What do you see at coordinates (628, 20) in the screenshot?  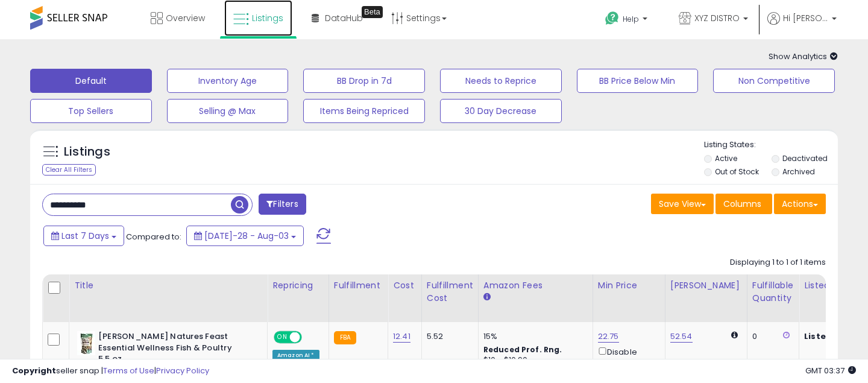 I see `a: Help` at bounding box center [628, 20].